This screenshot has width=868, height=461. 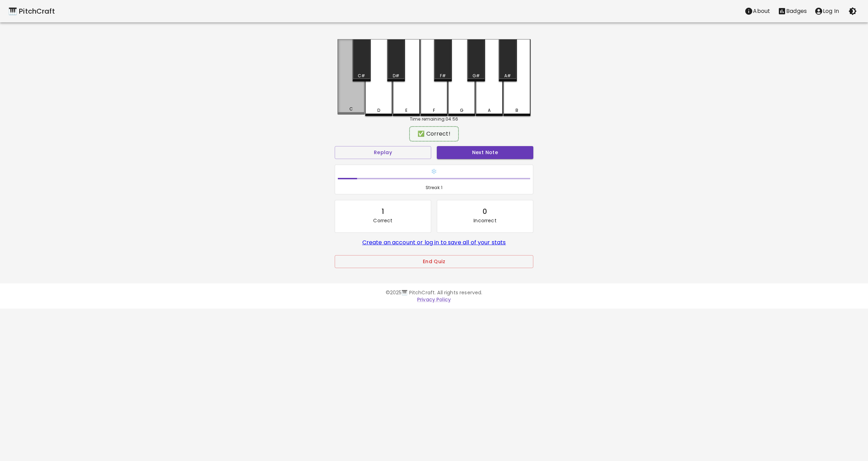 I want to click on div: ✅ Correct!, so click(x=434, y=134).